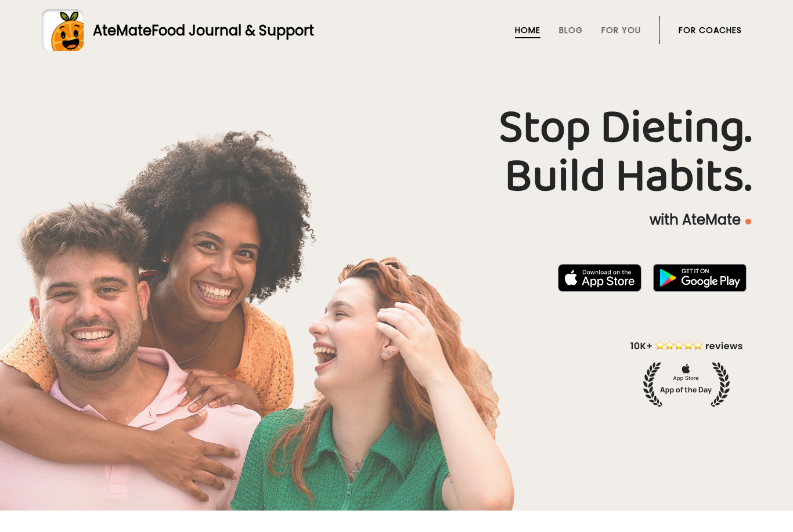 The height and width of the screenshot is (532, 793). What do you see at coordinates (233, 30) in the screenshot?
I see `span: Food Journal & Support` at bounding box center [233, 30].